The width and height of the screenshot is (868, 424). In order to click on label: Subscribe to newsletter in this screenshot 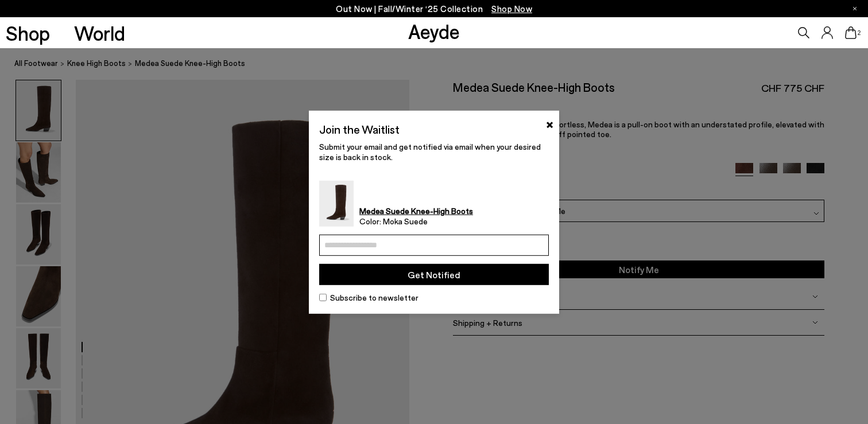, I will do `click(434, 297)`.